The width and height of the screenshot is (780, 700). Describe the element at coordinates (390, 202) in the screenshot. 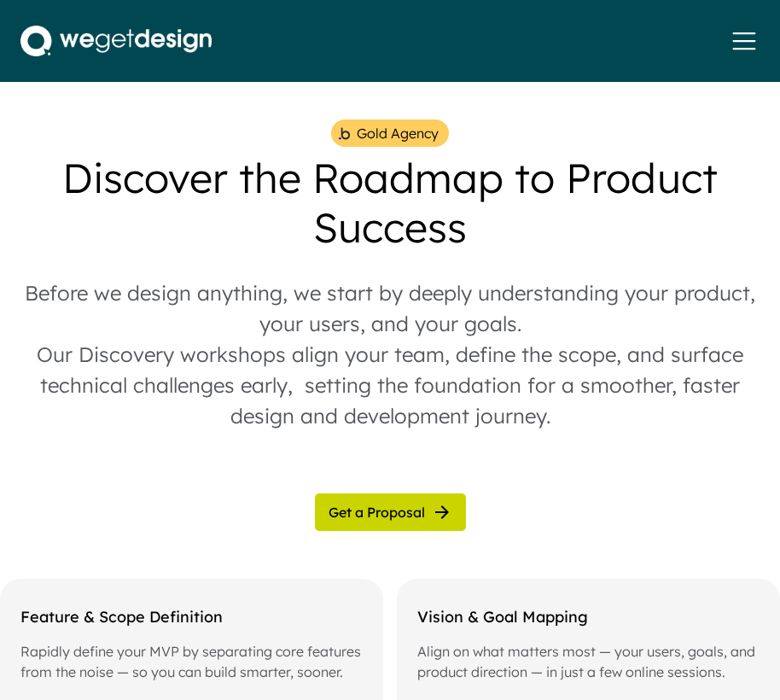

I see `div: Discover the Roadmap to Product Success` at that location.